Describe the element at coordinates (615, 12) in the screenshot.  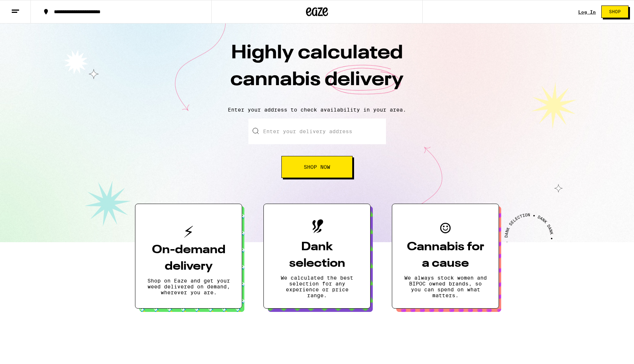
I see `button: Shop` at that location.